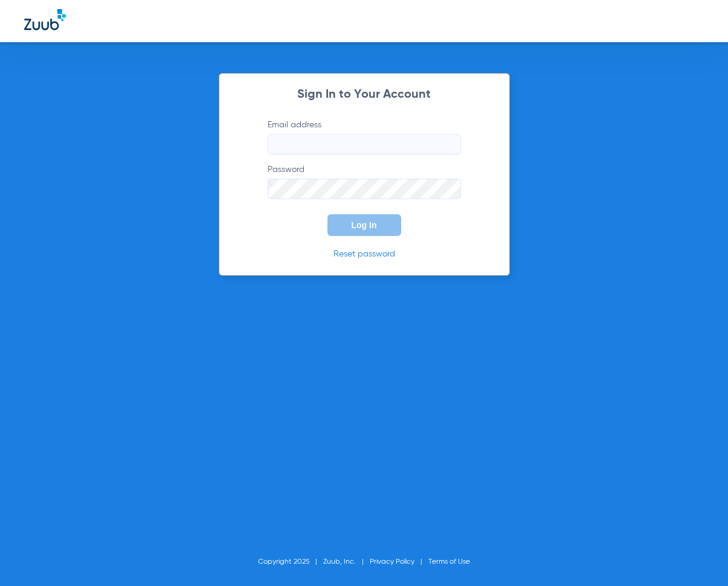 This screenshot has width=728, height=586. Describe the element at coordinates (291, 562) in the screenshot. I see `li: Copyright 2025` at that location.